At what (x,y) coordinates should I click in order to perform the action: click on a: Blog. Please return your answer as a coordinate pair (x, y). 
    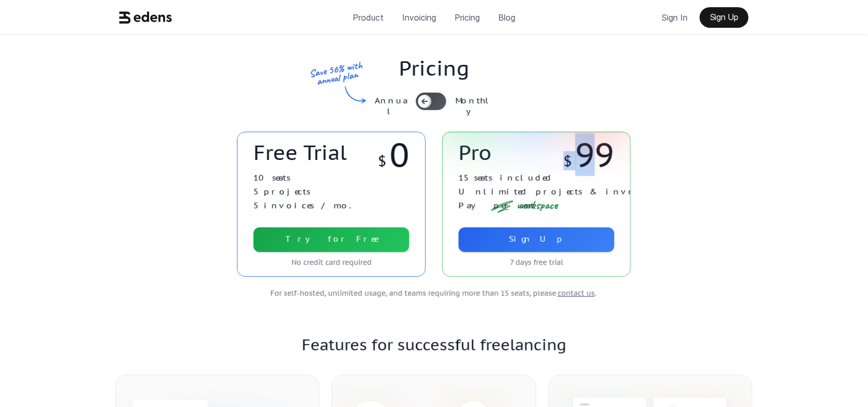
    Looking at the image, I should click on (507, 18).